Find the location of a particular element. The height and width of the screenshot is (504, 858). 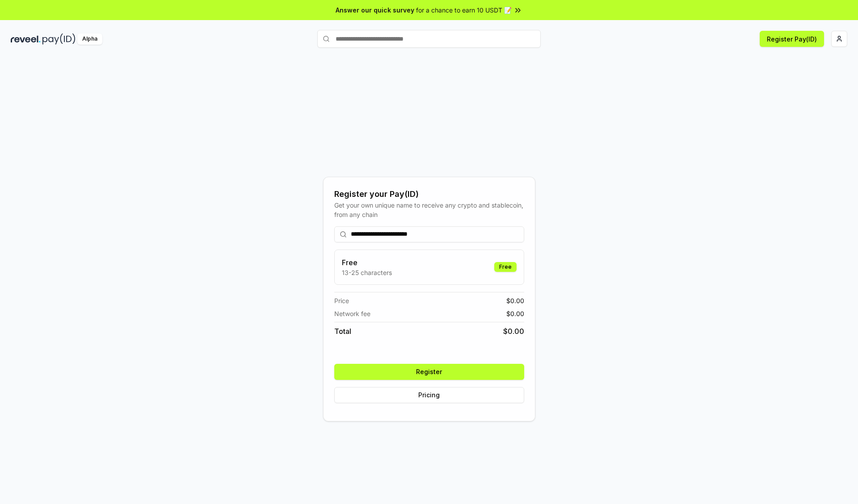

p: 13-25 characters is located at coordinates (367, 272).